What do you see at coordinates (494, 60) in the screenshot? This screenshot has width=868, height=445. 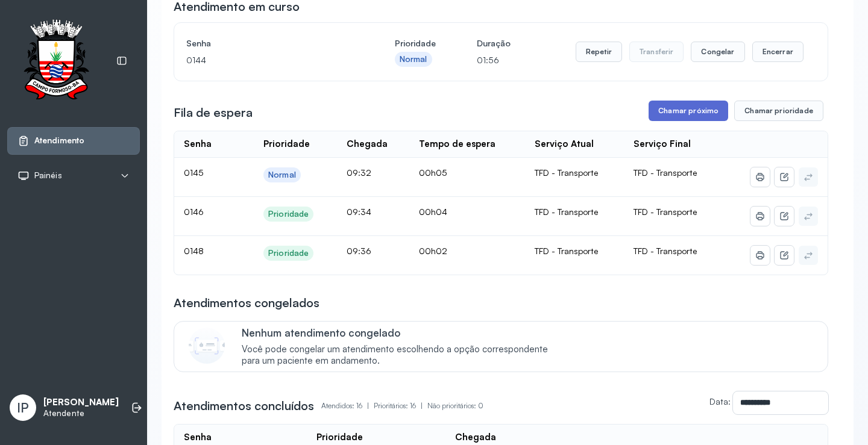 I see `p: 01:56` at bounding box center [494, 60].